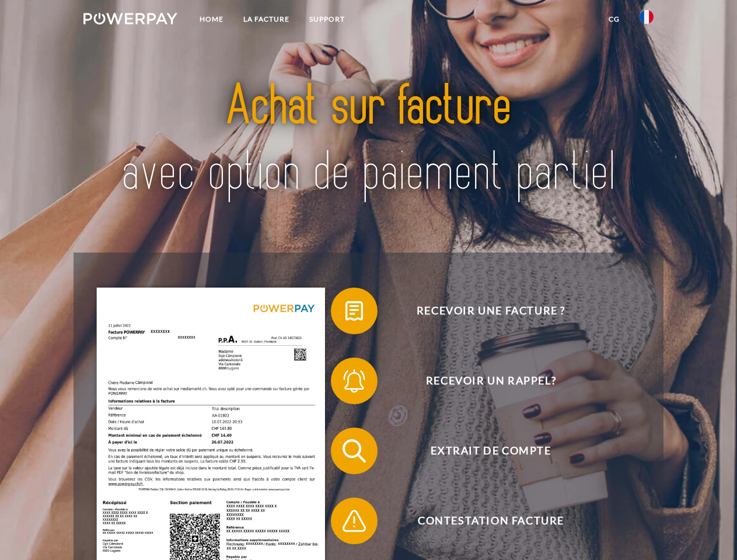 The image size is (737, 560). Describe the element at coordinates (483, 381) in the screenshot. I see `button: Recevoir un rappel?` at that location.